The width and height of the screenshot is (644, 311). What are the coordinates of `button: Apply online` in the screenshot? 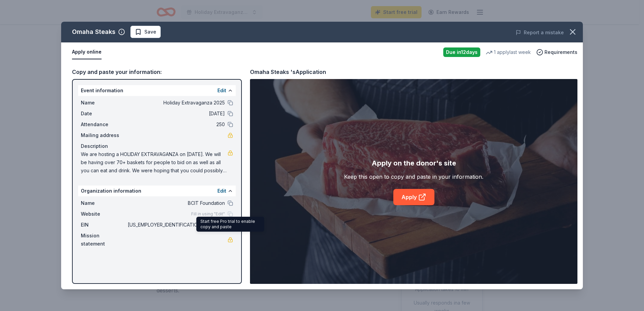 It's located at (87, 52).